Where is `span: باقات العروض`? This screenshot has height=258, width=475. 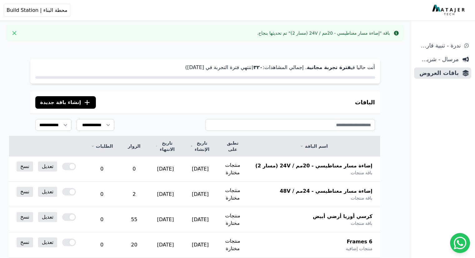 span: باقات العروض is located at coordinates (438, 73).